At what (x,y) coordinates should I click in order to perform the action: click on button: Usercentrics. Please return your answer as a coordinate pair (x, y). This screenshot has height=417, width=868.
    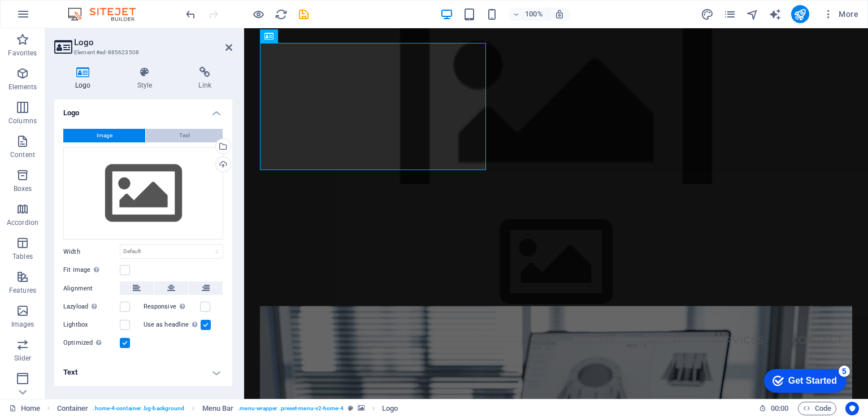
    Looking at the image, I should click on (852, 409).